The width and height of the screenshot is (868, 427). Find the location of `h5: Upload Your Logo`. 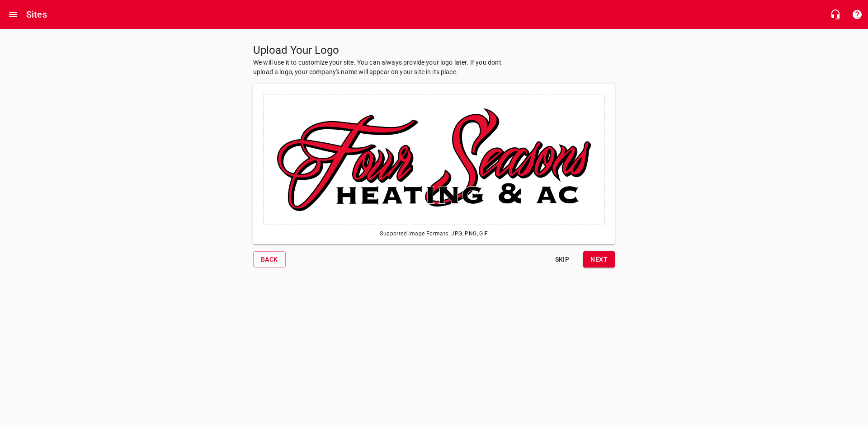

h5: Upload Your Logo is located at coordinates (388, 50).